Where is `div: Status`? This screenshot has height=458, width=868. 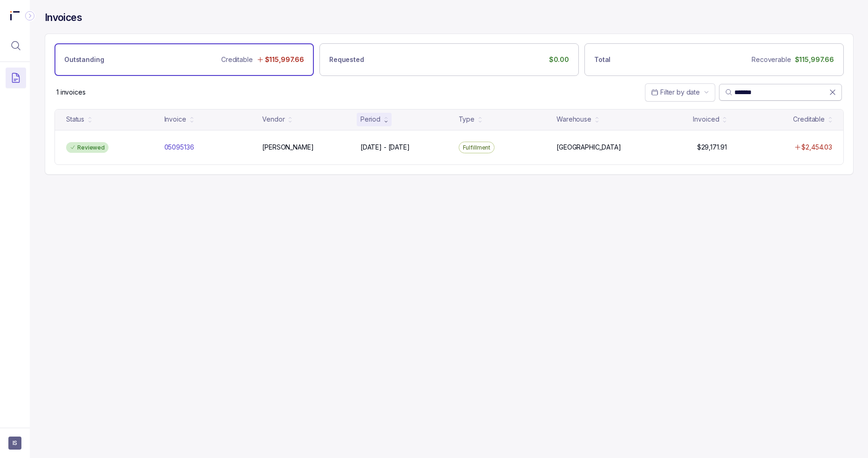
div: Status is located at coordinates (75, 120).